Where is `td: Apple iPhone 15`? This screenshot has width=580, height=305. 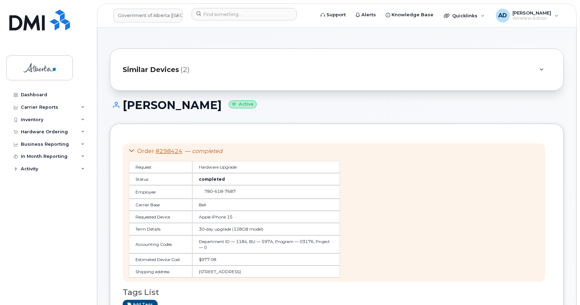
td: Apple iPhone 15 is located at coordinates (266, 217).